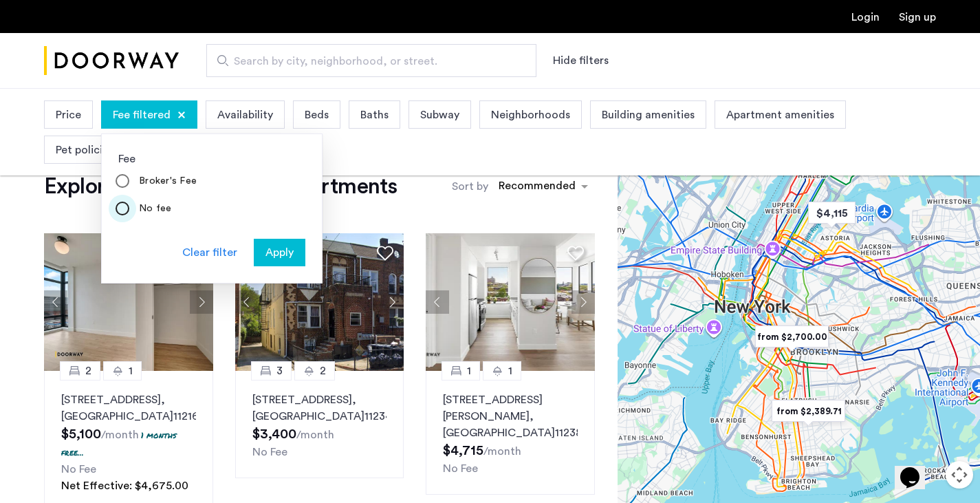 This screenshot has height=503, width=980. What do you see at coordinates (68, 115) in the screenshot?
I see `span: Price` at bounding box center [68, 115].